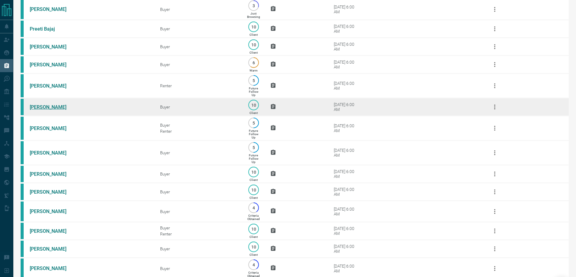 The image size is (576, 277). What do you see at coordinates (253, 70) in the screenshot?
I see `p: Warm` at bounding box center [253, 70].